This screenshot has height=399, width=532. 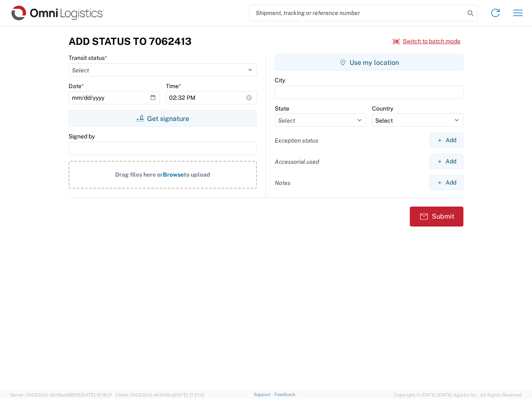 What do you see at coordinates (88, 58) in the screenshot?
I see `label: Transit status` at bounding box center [88, 58].